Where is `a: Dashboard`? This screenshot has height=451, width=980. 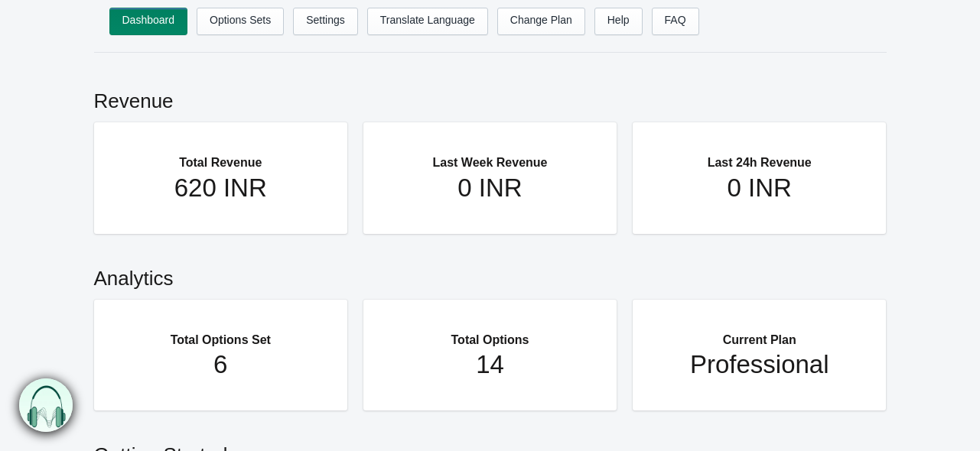
a: Dashboard is located at coordinates (149, 22).